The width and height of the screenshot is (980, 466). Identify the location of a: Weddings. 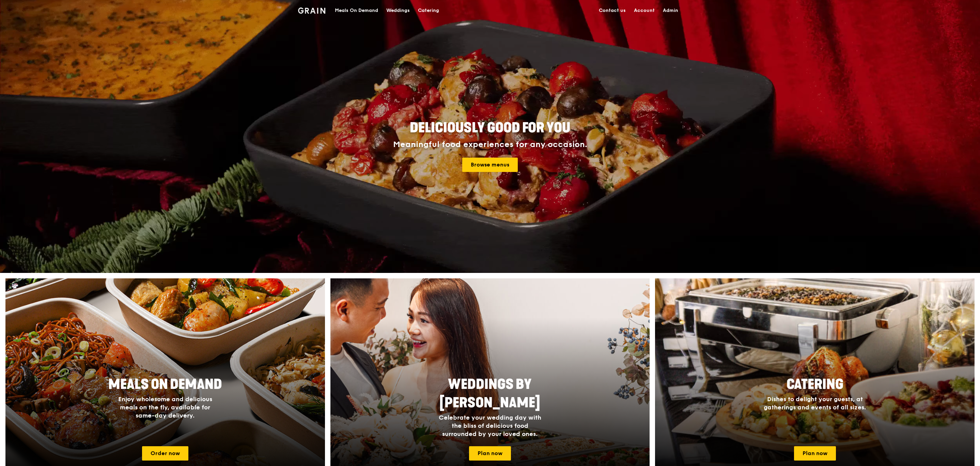
(398, 11).